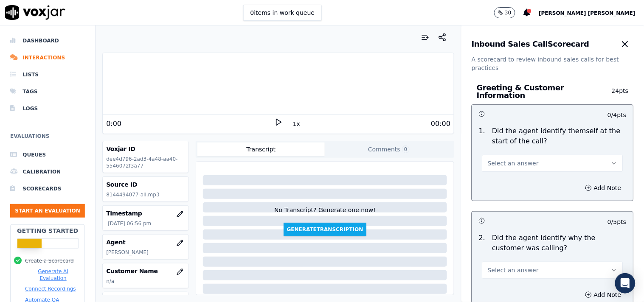 This screenshot has height=302, width=644. I want to click on p: Did the agent identify why the customer was calling?, so click(560, 243).